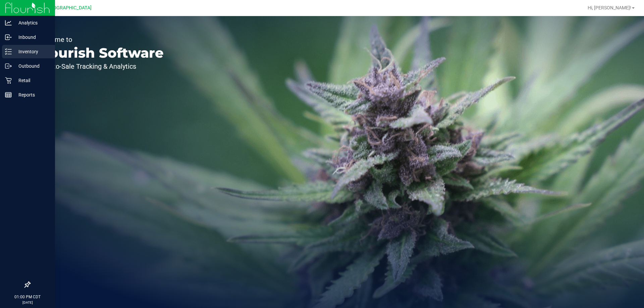 Image resolution: width=644 pixels, height=308 pixels. What do you see at coordinates (100, 53) in the screenshot?
I see `p: Flourish Software` at bounding box center [100, 53].